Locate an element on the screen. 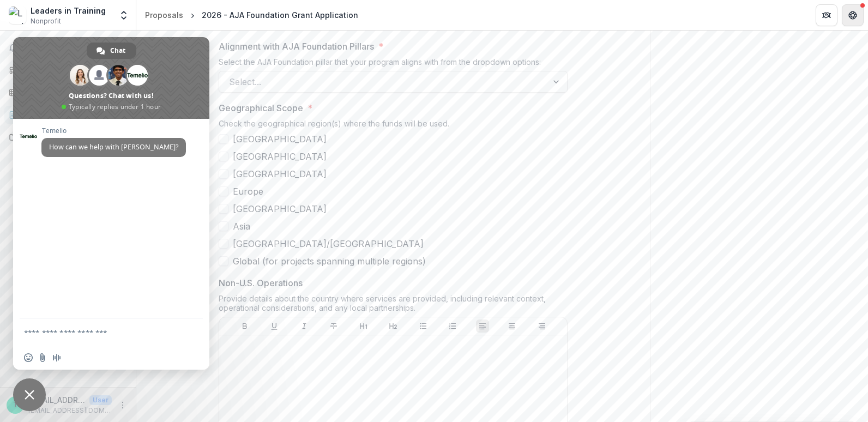 The width and height of the screenshot is (868, 422). div: Check the geographical region(s) where the funds will be used. is located at coordinates (393, 125).